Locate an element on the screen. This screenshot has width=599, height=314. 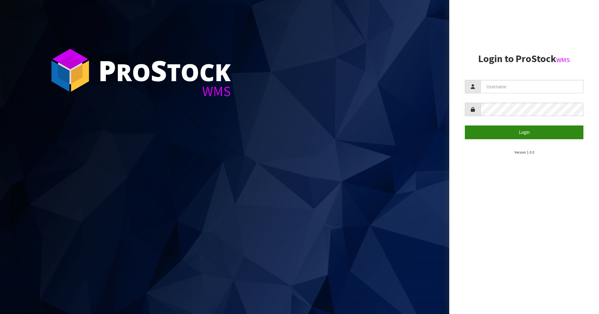
small: WMS is located at coordinates (563, 60).